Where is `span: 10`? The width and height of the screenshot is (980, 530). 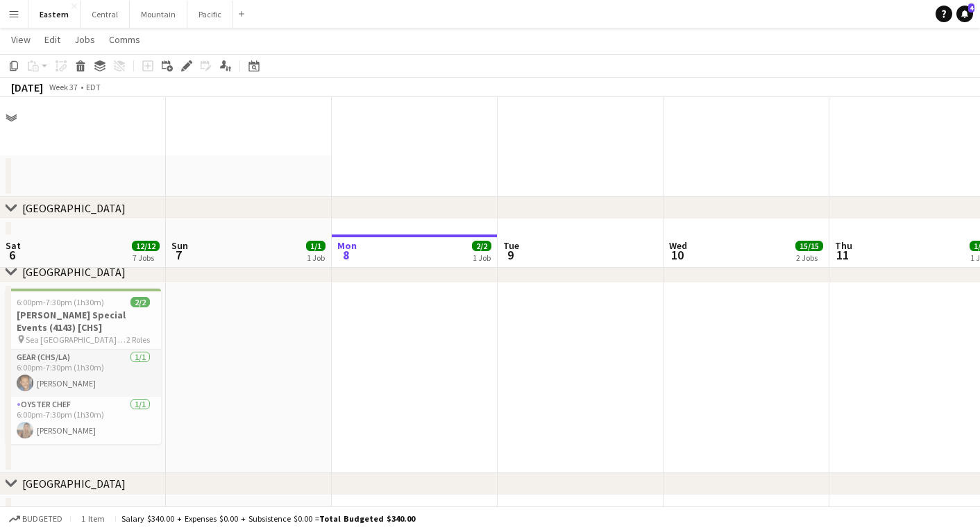
span: 10 is located at coordinates (677, 254).